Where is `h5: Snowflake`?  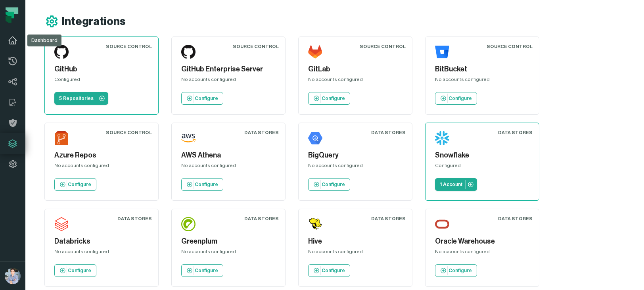
h5: Snowflake is located at coordinates (482, 155).